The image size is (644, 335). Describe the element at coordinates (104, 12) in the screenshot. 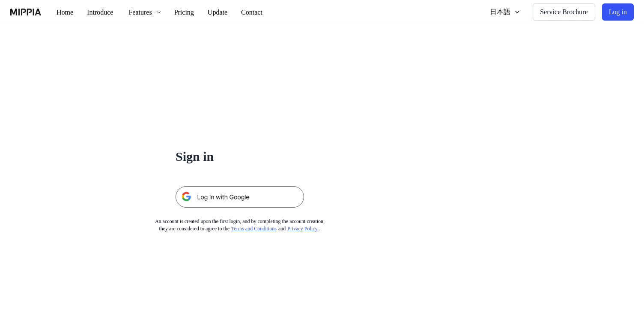

I see `button: Introduce` at that location.